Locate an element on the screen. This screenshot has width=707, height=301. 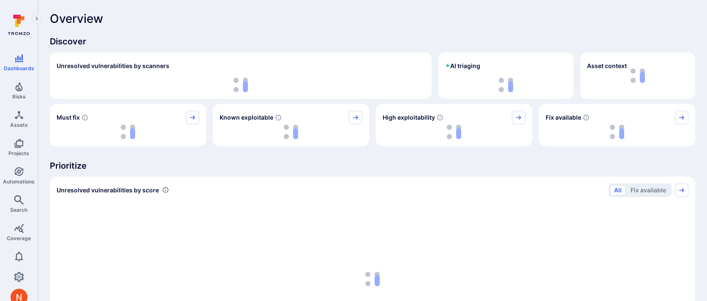
button: Expand navigation menu is located at coordinates (37, 19).